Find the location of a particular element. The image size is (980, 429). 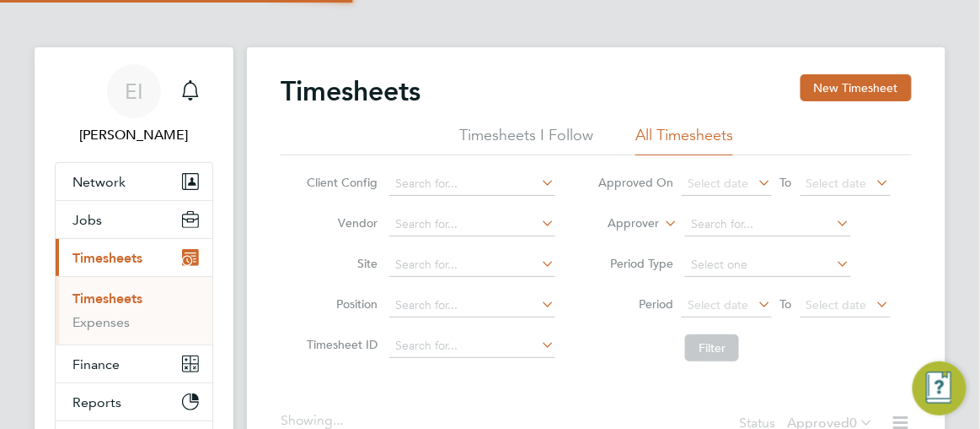

a: Expenses is located at coordinates (101, 322).